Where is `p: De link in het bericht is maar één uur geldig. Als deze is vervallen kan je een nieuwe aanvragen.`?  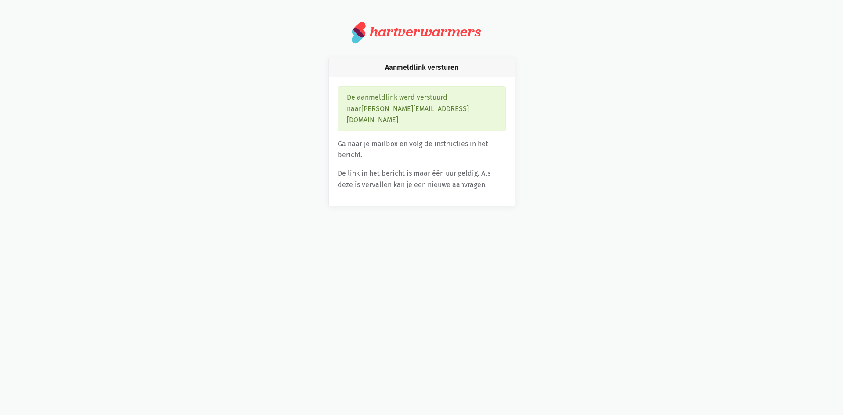
p: De link in het bericht is maar één uur geldig. Als deze is vervallen kan je een nieuwe aanvragen. is located at coordinates (421, 179).